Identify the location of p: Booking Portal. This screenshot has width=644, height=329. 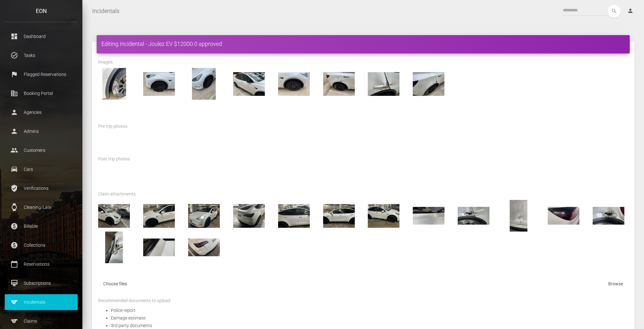
(41, 93).